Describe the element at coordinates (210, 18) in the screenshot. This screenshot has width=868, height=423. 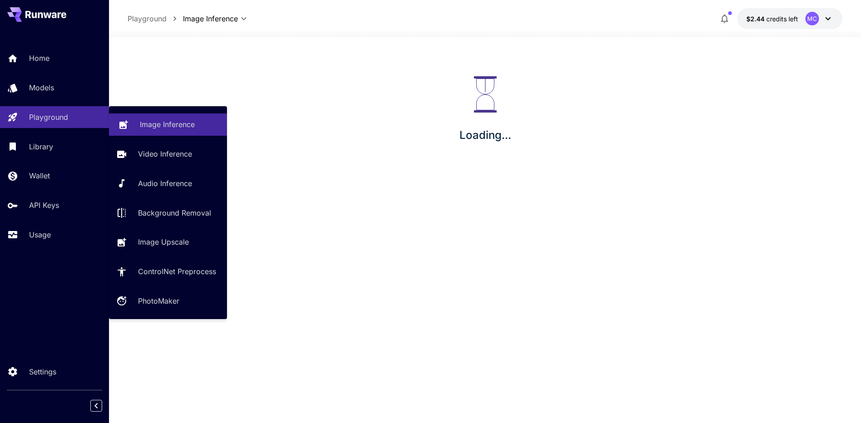
I see `span: Image Inference` at that location.